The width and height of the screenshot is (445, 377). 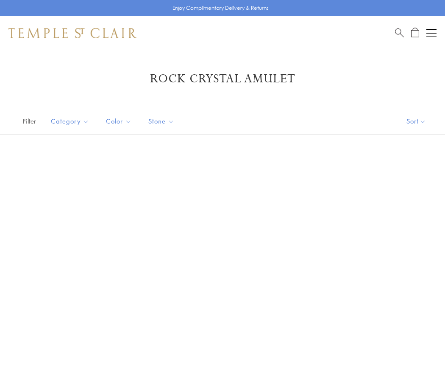 I want to click on span: Stone, so click(x=162, y=121).